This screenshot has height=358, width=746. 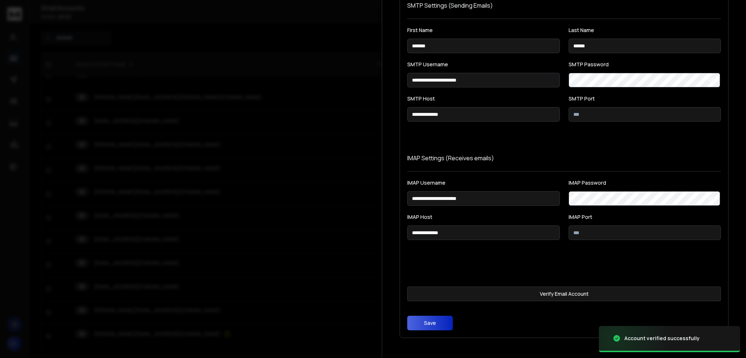 I want to click on button: Verify Email Account, so click(x=564, y=294).